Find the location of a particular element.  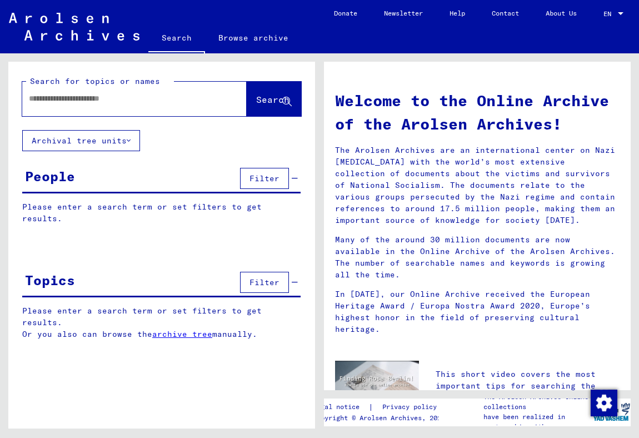

button: Archival tree units is located at coordinates (81, 141).